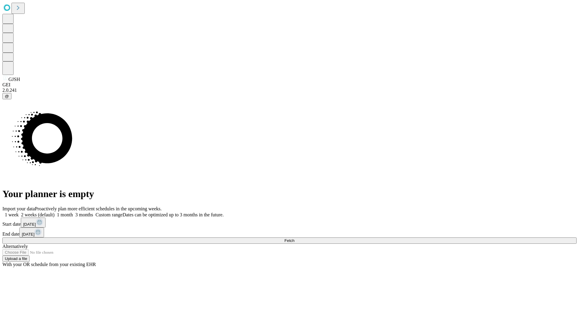 Image resolution: width=579 pixels, height=325 pixels. Describe the element at coordinates (65, 215) in the screenshot. I see `span: 1 month` at that location.